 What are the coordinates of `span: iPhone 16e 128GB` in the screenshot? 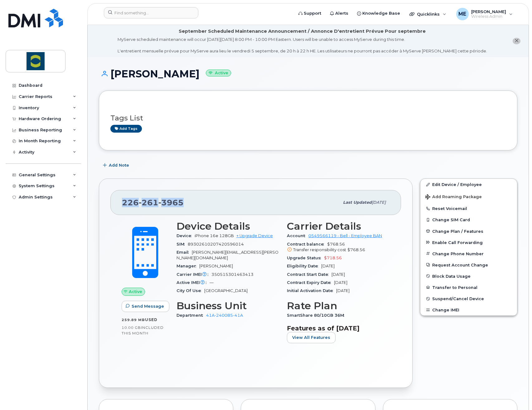 It's located at (214, 235).